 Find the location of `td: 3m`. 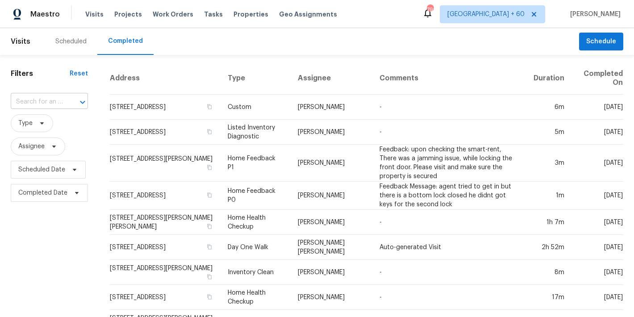

td: 3m is located at coordinates (549, 163).